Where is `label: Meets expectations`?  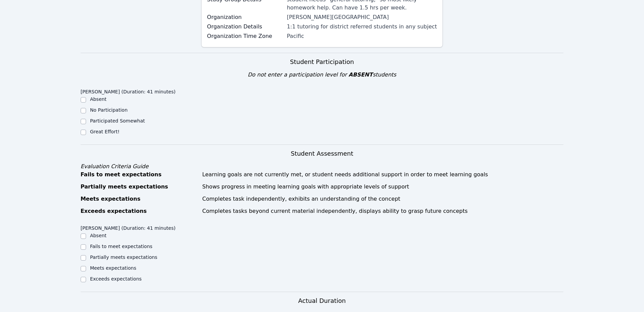 label: Meets expectations is located at coordinates (113, 268).